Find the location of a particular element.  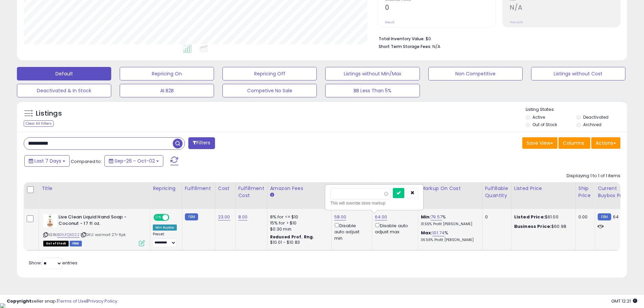

span: 2025-10-10 12:21 GMT is located at coordinates (624, 301).